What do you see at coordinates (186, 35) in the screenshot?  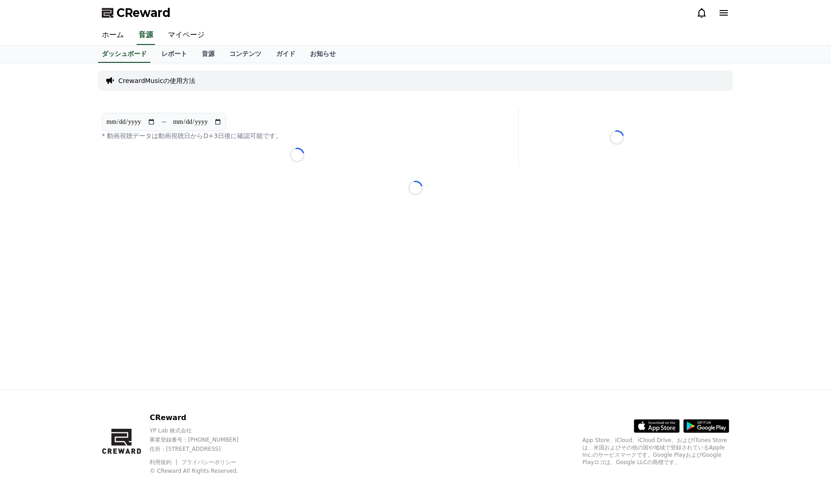 I see `a: マイページ` at bounding box center [186, 35].